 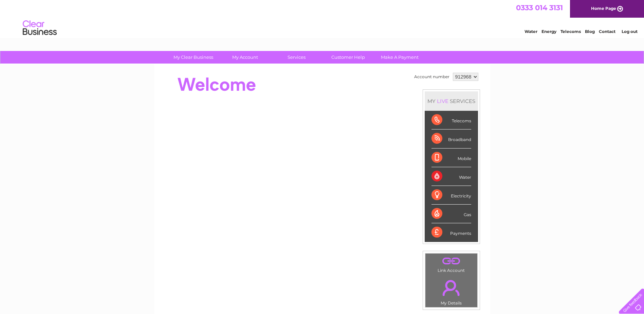 What do you see at coordinates (590, 31) in the screenshot?
I see `a: Blog` at bounding box center [590, 31].